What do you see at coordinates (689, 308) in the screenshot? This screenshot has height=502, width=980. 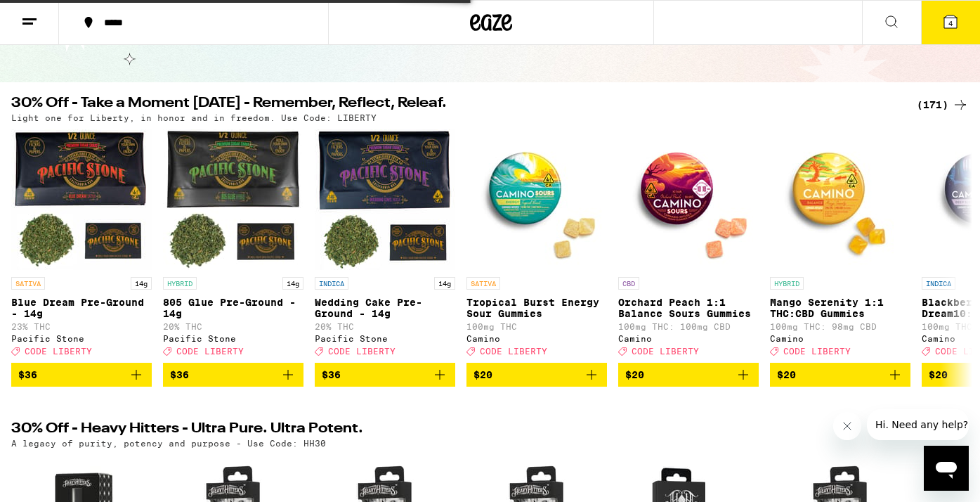 I see `p: Orchard Peach 1:1 Balance Sours Gummies` at bounding box center [689, 308].